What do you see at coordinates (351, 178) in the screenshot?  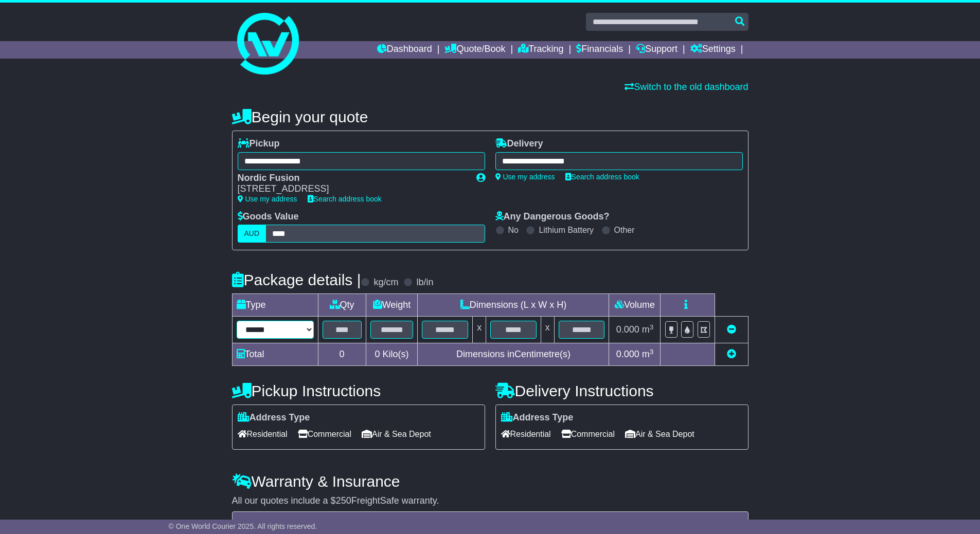 I see `div: Nordic Fusion` at bounding box center [351, 178].